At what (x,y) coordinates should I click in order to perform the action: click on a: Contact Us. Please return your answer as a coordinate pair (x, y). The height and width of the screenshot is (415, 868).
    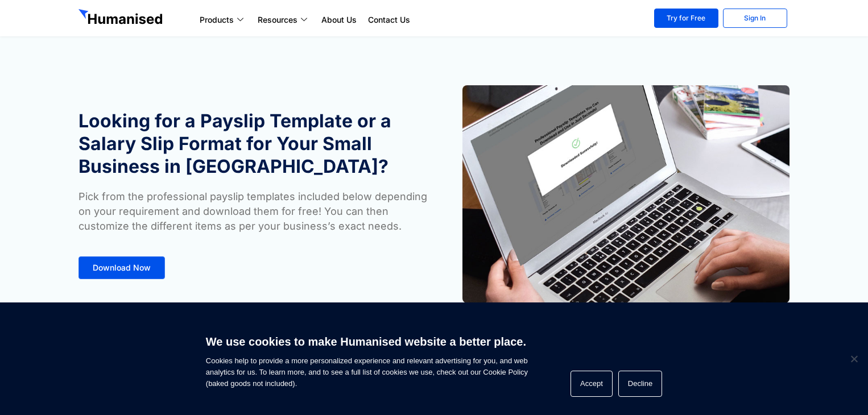
    Looking at the image, I should click on (389, 20).